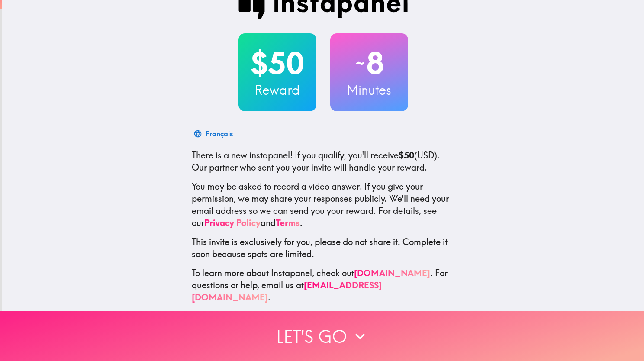 This screenshot has width=644, height=361. I want to click on h2: $50, so click(278, 63).